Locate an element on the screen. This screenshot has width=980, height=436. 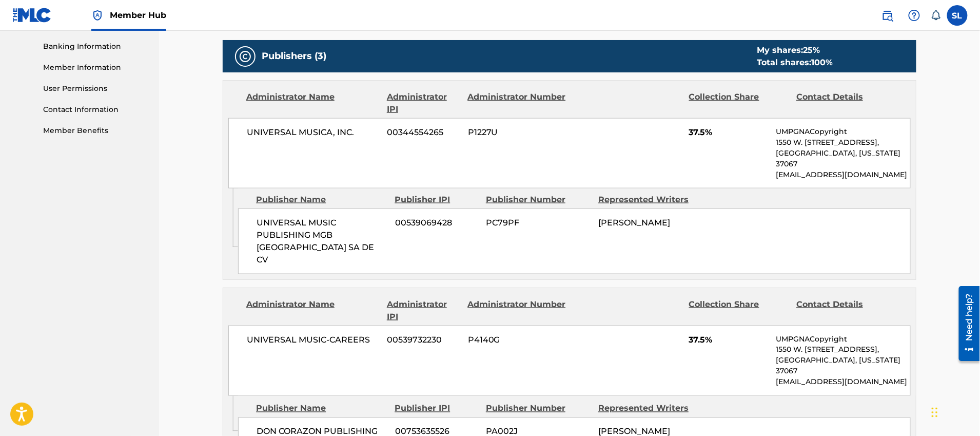
img: Publishers is located at coordinates (245, 57).